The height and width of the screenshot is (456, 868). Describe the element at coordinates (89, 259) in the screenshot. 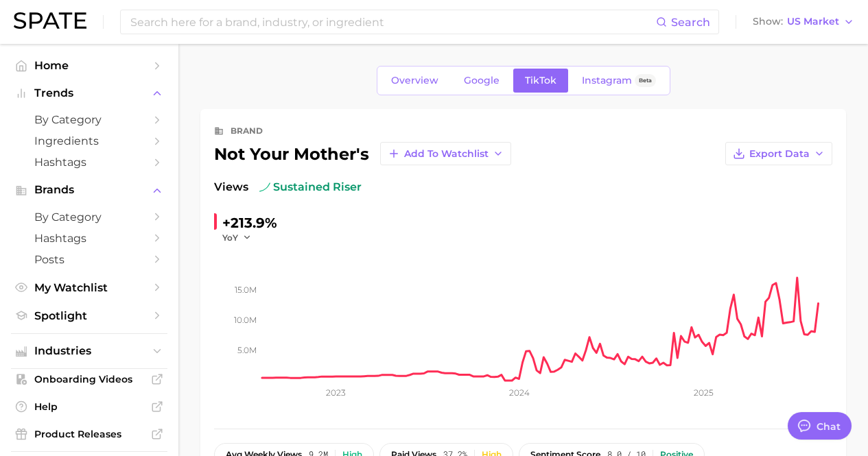

I see `span: Posts` at that location.